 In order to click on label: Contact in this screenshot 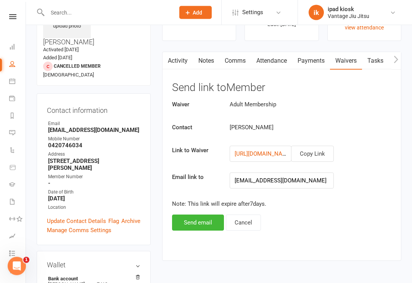, I will do `click(195, 128)`.